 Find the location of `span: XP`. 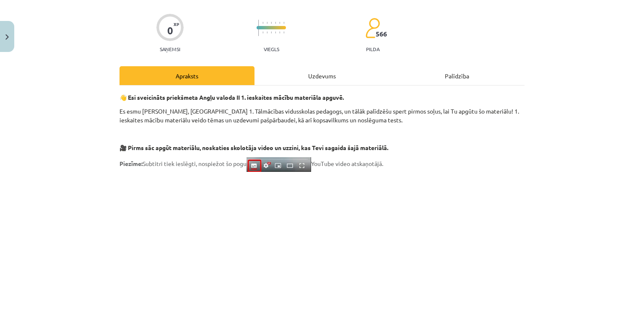

span: XP is located at coordinates (176, 24).